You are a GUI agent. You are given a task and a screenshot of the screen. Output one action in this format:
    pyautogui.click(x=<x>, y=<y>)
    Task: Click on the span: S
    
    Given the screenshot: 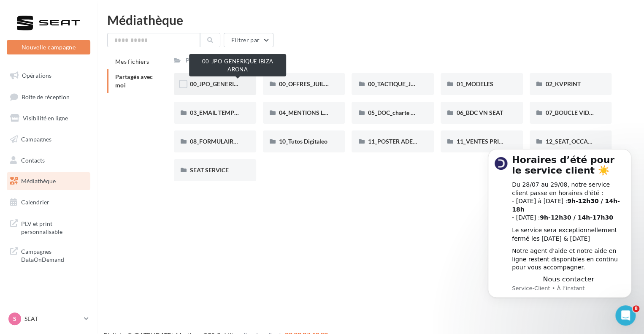 What is the action you would take?
    pyautogui.click(x=15, y=319)
    